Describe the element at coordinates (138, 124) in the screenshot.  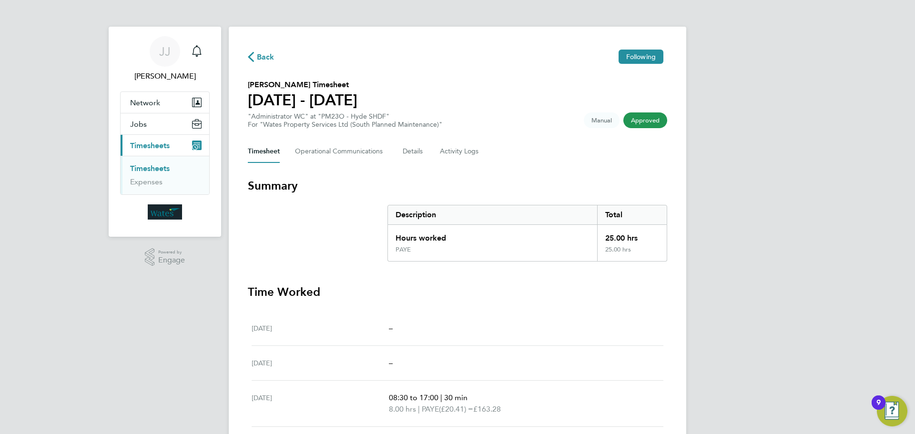
I see `span: Jobs` at that location.